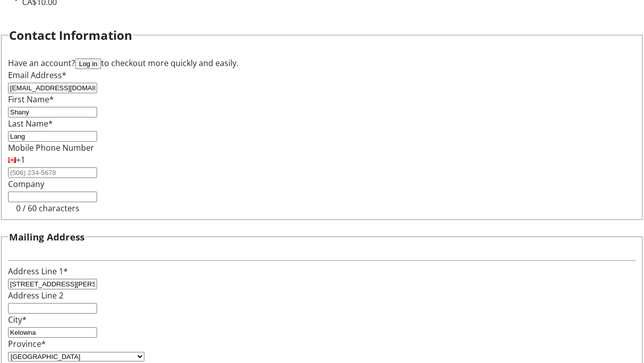  What do you see at coordinates (52, 172) in the screenshot?
I see `input: (506) 234-5678` at bounding box center [52, 172].